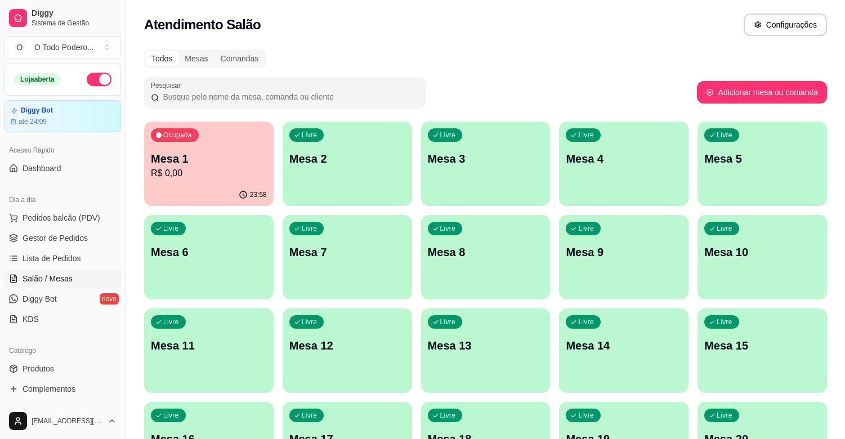 This screenshot has width=845, height=439. Describe the element at coordinates (209, 346) in the screenshot. I see `p: Mesa 11` at that location.